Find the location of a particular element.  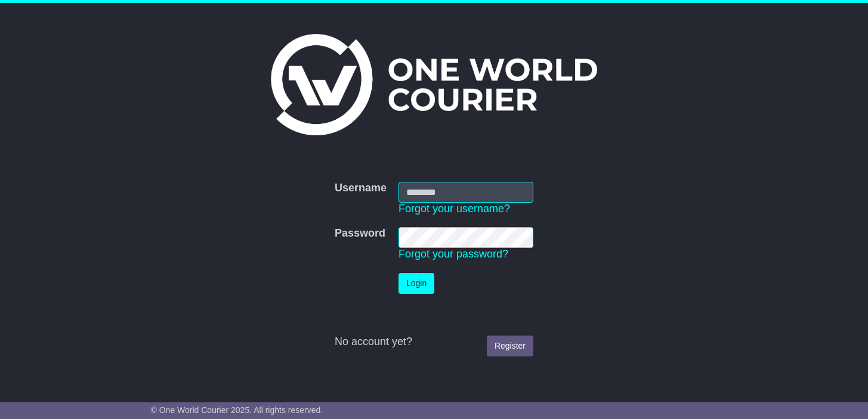

label: Username is located at coordinates (360, 188).